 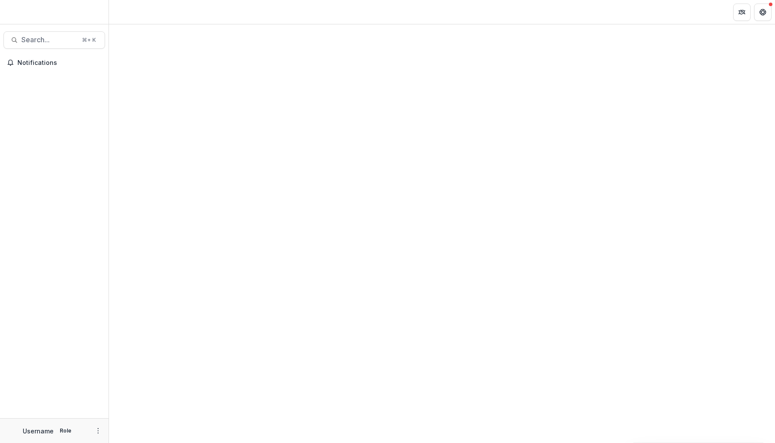 I want to click on button: Partners, so click(x=742, y=12).